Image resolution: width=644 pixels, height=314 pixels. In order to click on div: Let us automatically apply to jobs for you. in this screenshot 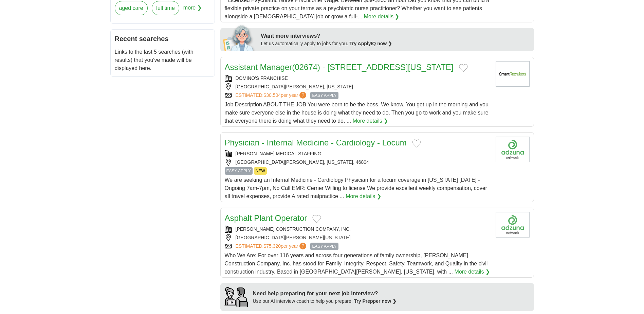, I will do `click(395, 44)`.